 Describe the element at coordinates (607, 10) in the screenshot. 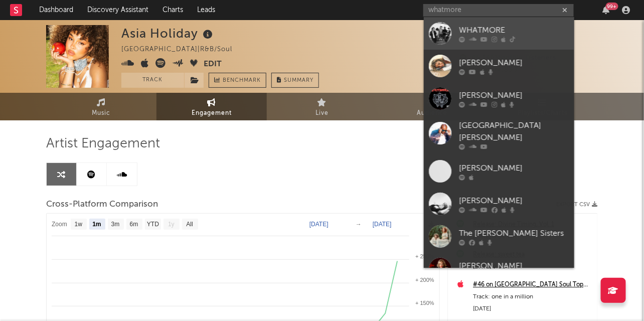

I see `button: 99+` at that location.